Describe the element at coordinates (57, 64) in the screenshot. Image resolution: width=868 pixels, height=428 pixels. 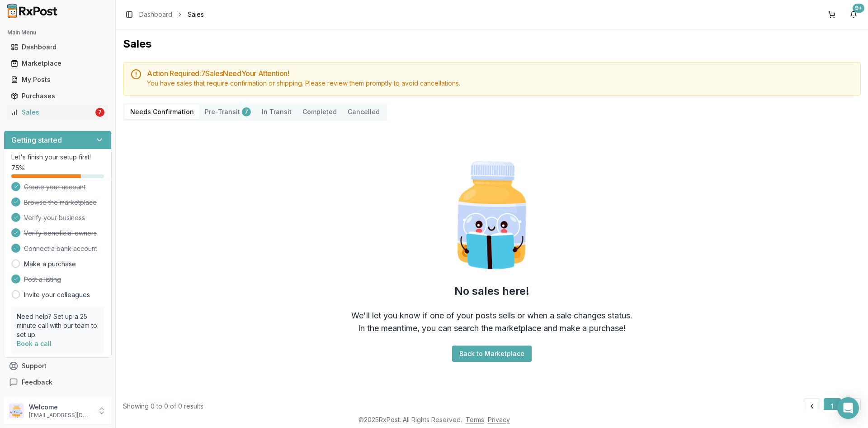
I see `button: Marketplace` at that location.